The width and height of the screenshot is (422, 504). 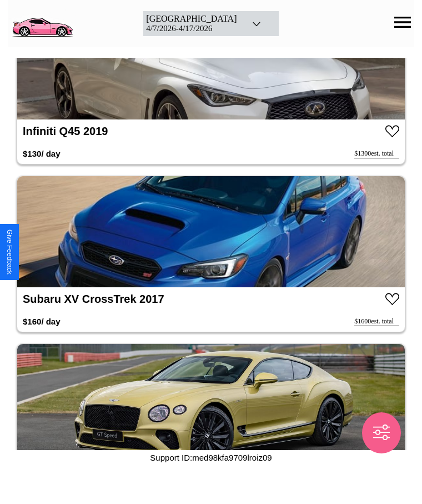 What do you see at coordinates (42, 22) in the screenshot?
I see `img: logo` at bounding box center [42, 22].